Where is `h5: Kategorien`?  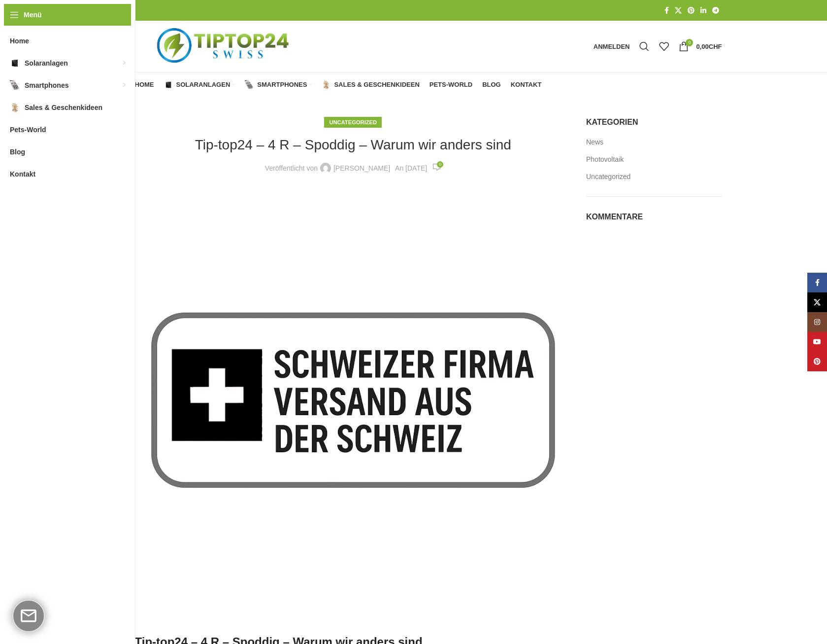
h5: Kategorien is located at coordinates (654, 122).